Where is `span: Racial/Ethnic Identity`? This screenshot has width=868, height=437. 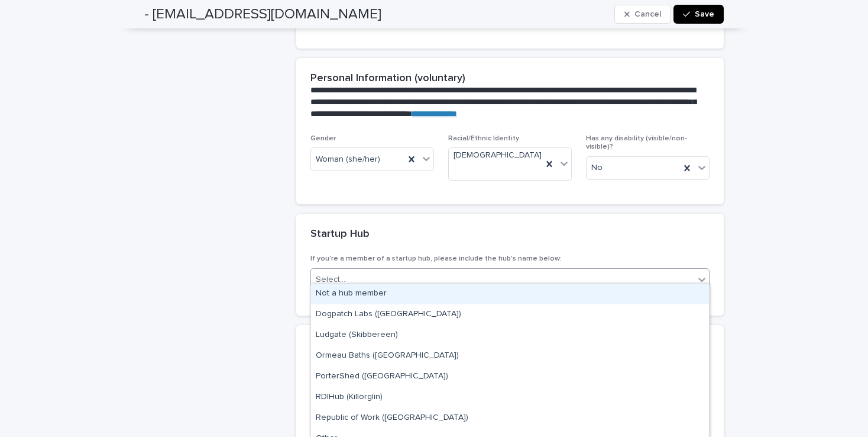 span: Racial/Ethnic Identity is located at coordinates (484, 138).